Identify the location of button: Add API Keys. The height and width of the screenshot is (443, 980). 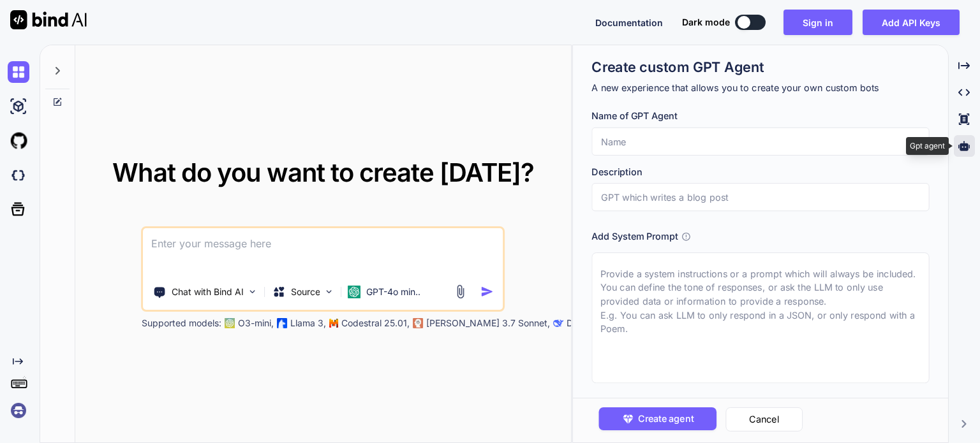
(911, 23).